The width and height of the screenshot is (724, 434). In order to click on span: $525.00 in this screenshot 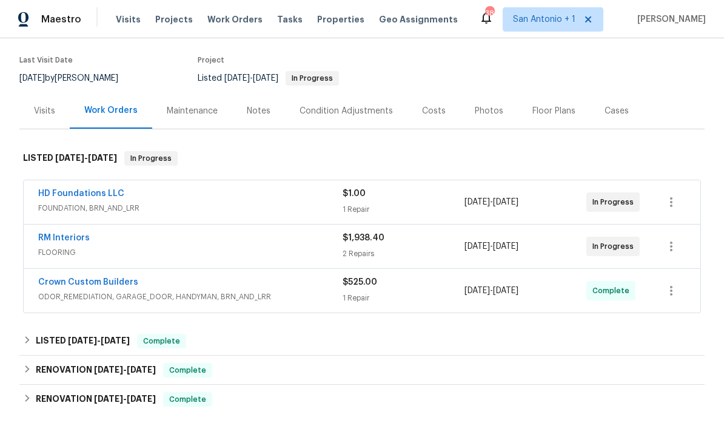, I will do `click(360, 282)`.